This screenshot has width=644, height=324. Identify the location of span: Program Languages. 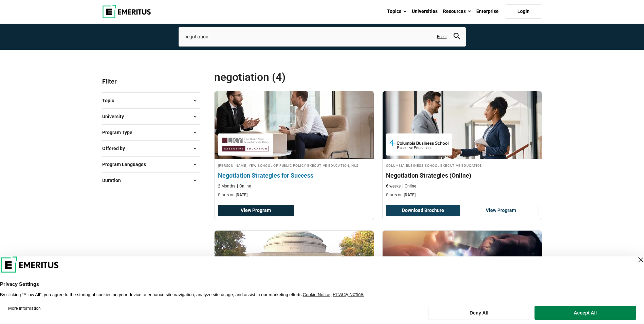
(127, 164).